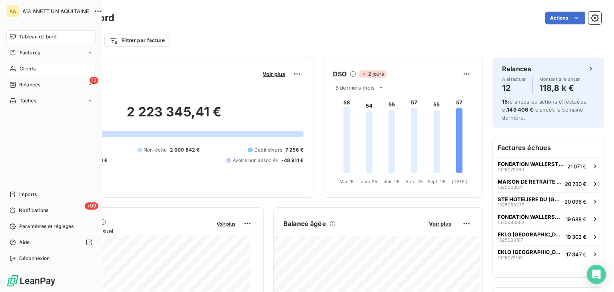 This screenshot has height=292, width=614. What do you see at coordinates (414, 181) in the screenshot?
I see `tspan: Août 25` at bounding box center [414, 181].